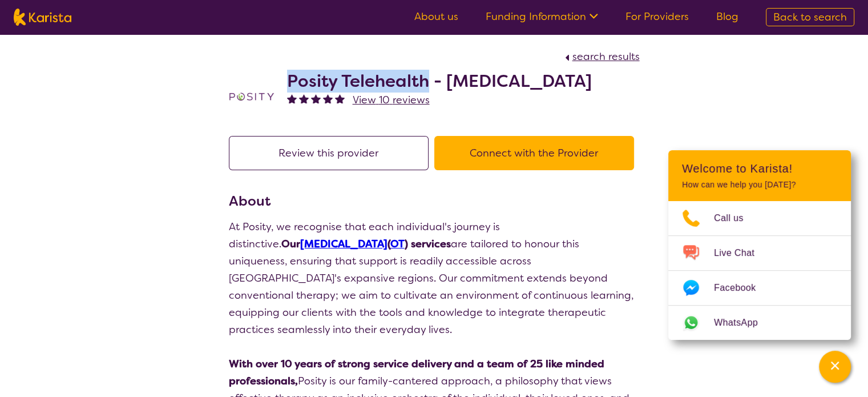 The width and height of the screenshot is (868, 397). Describe the element at coordinates (332, 153) in the screenshot. I see `a: Review this provider` at that location.